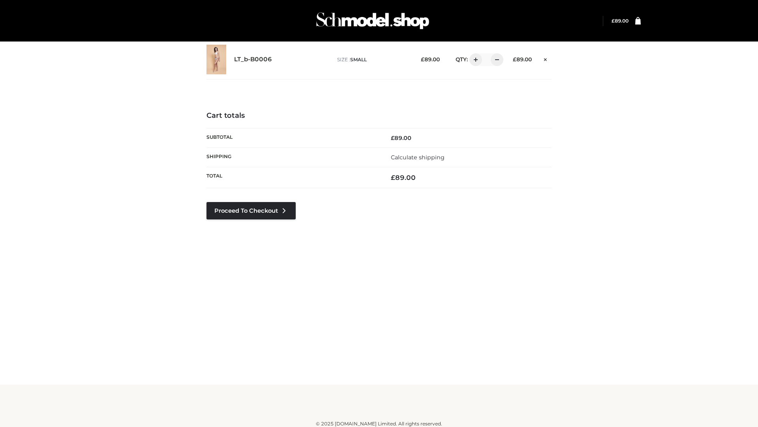 This screenshot has height=427, width=758. I want to click on th: Shipping, so click(293, 157).